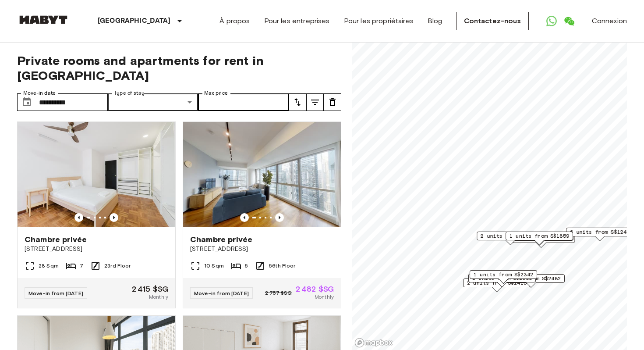 The height and width of the screenshot is (350, 644). What do you see at coordinates (216, 93) in the screenshot?
I see `label: Max price` at bounding box center [216, 93].